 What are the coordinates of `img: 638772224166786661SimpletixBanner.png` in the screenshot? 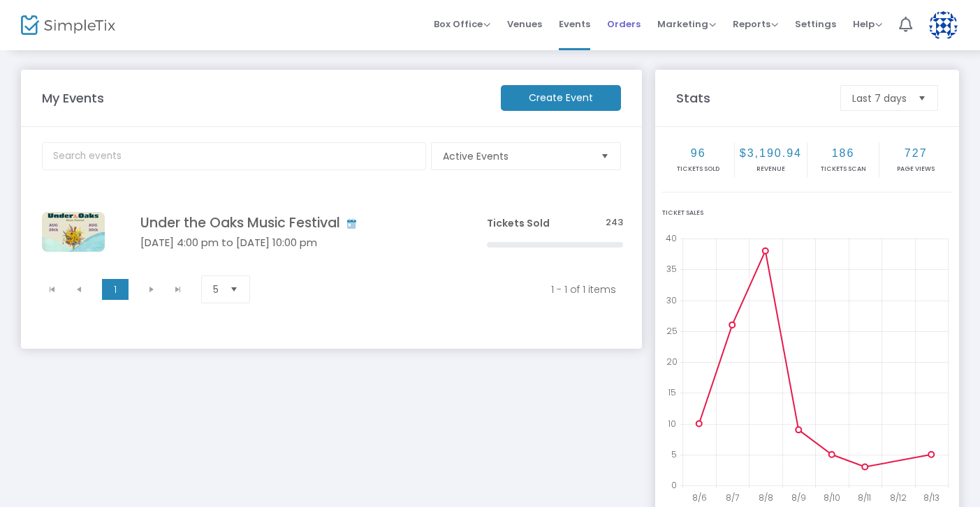 It's located at (74, 231).